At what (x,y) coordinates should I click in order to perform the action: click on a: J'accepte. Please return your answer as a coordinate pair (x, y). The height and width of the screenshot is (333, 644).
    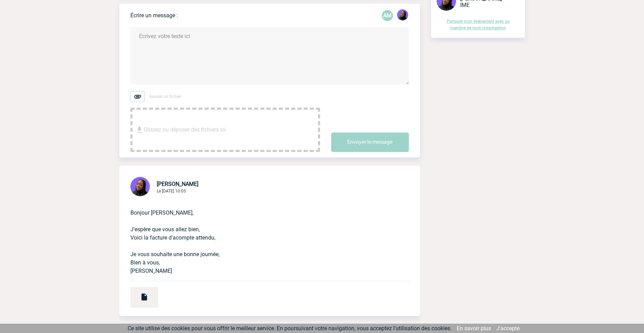
    Looking at the image, I should click on (508, 328).